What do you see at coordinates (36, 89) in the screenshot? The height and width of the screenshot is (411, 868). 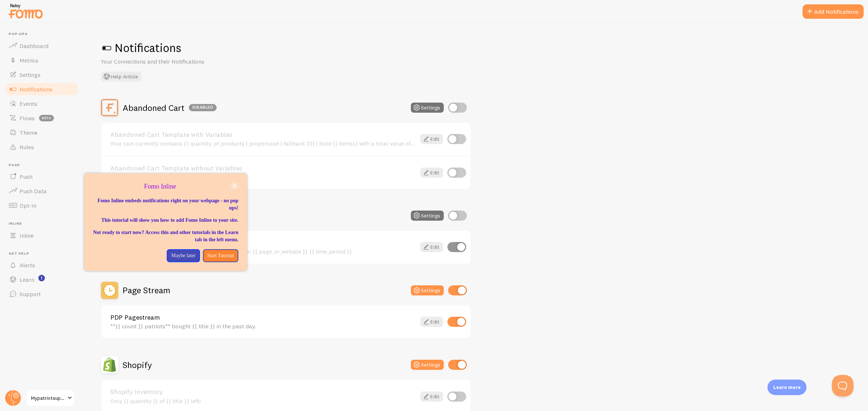 I see `span: Notifications` at bounding box center [36, 89].